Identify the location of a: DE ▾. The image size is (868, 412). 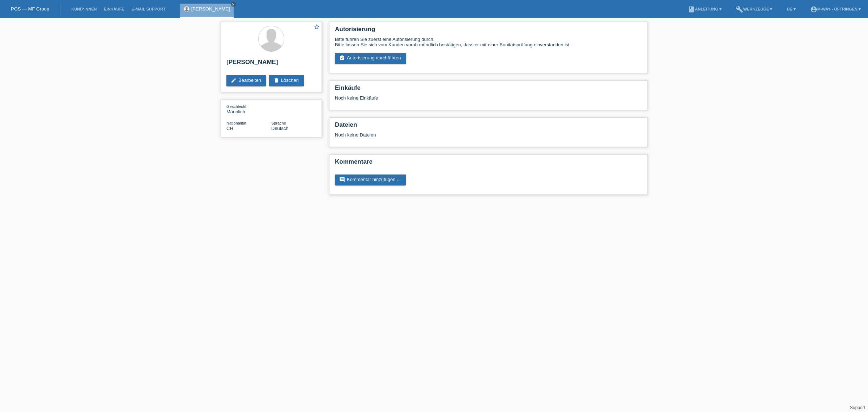
(791, 9).